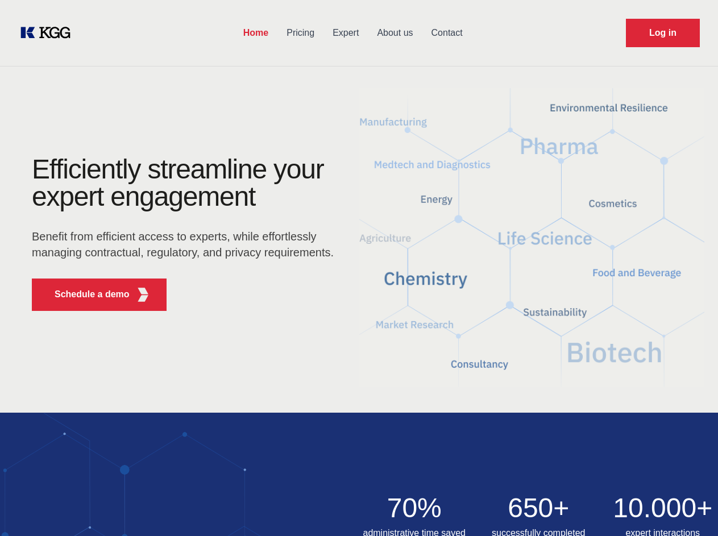  What do you see at coordinates (395, 33) in the screenshot?
I see `a: About us` at bounding box center [395, 33].